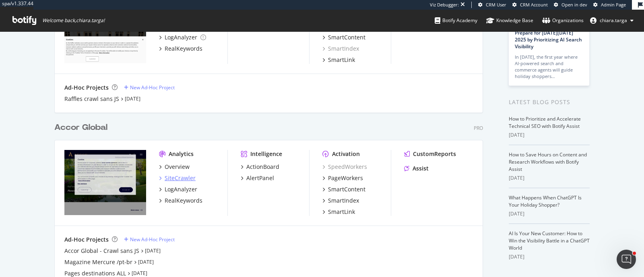 The image size is (644, 277). I want to click on div: Accor Global - Crawl sans JS, so click(102, 251).